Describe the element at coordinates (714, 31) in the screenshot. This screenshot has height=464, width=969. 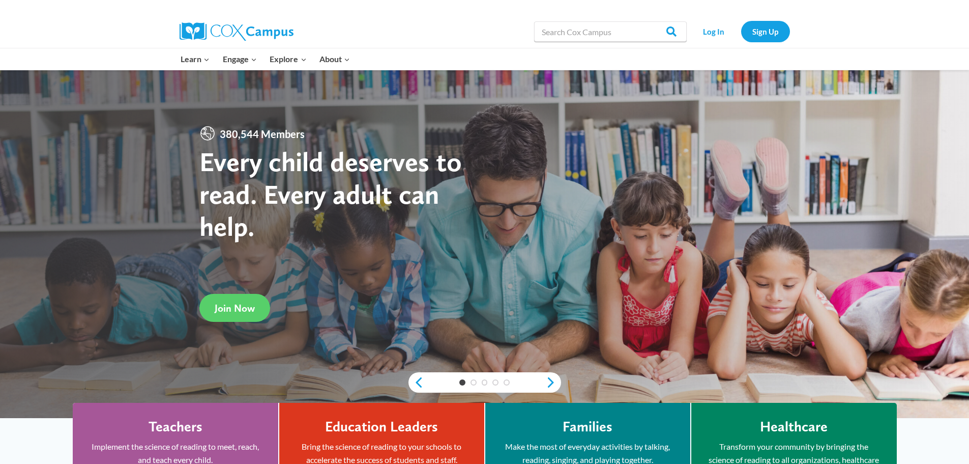
I see `a: Log In` at that location.